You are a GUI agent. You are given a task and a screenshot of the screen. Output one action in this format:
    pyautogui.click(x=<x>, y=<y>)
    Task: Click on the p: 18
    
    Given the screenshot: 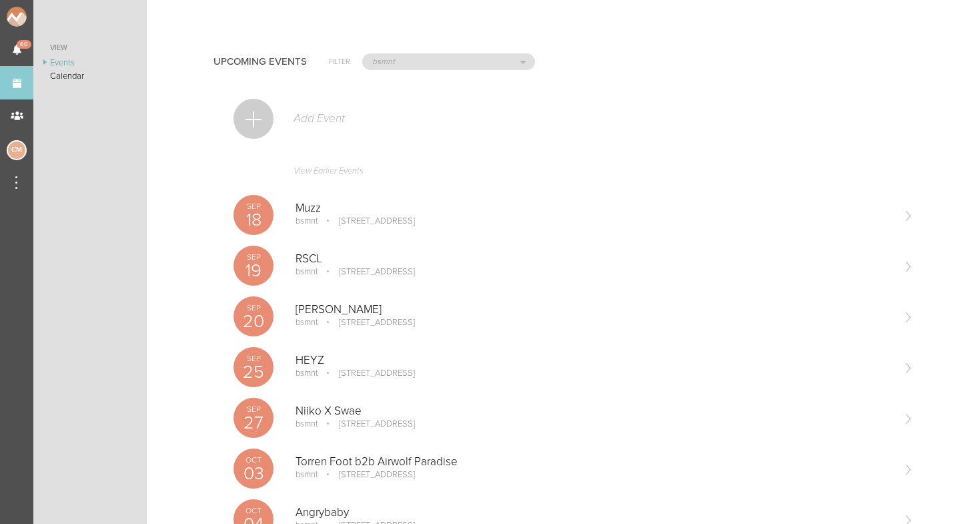 What is the action you would take?
    pyautogui.click(x=254, y=219)
    